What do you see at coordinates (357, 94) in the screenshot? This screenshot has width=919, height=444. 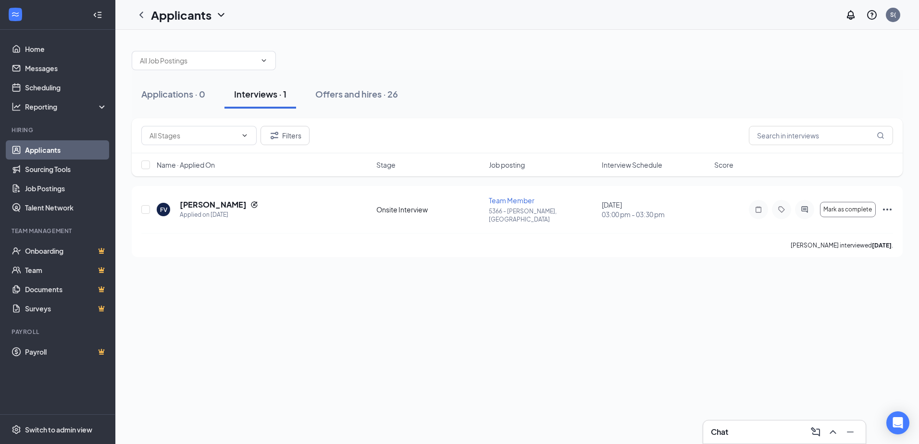 I see `div: Offers and hires · 26` at bounding box center [357, 94].